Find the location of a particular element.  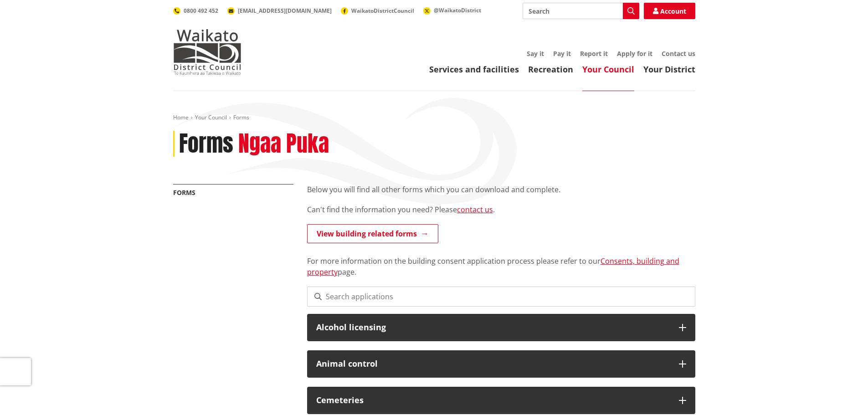

h2: Ngaa Puka is located at coordinates (283, 144).